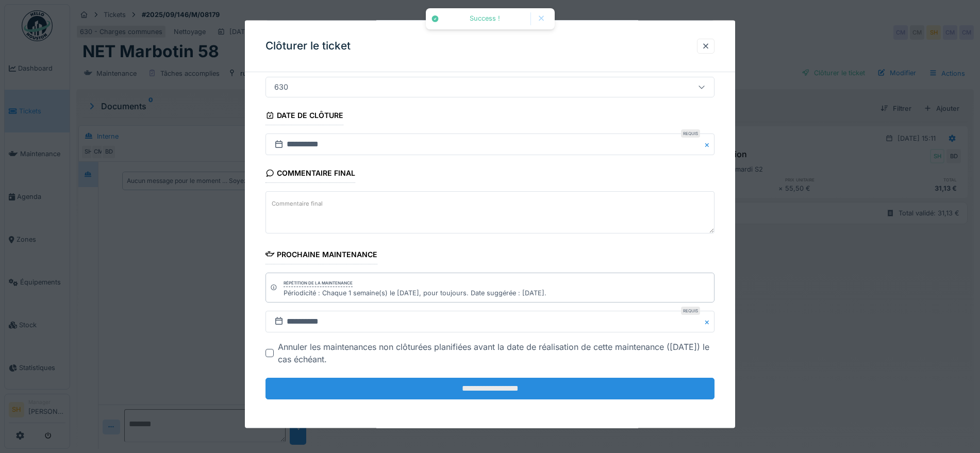 This screenshot has height=453, width=980. Describe the element at coordinates (297, 203) in the screenshot. I see `label: Commentaire final` at that location.